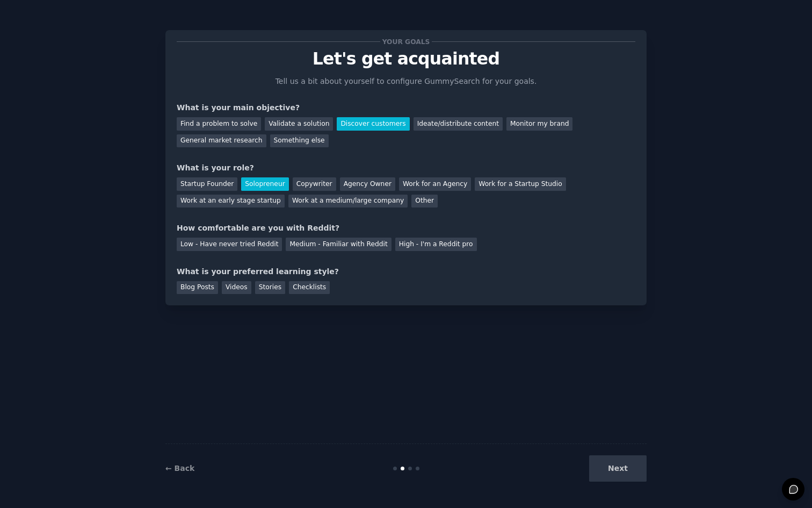  I want to click on p: Let's get acquainted, so click(406, 59).